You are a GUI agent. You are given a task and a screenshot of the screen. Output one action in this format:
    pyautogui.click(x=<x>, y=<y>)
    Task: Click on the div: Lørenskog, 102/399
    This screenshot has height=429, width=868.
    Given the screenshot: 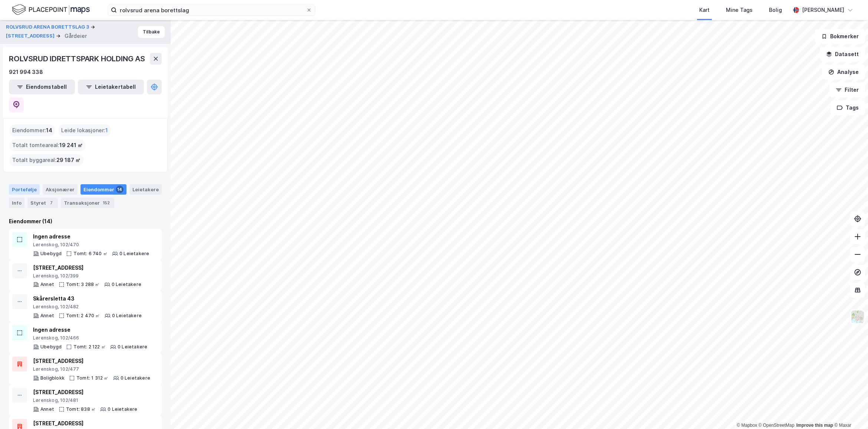 What is the action you would take?
    pyautogui.click(x=87, y=276)
    